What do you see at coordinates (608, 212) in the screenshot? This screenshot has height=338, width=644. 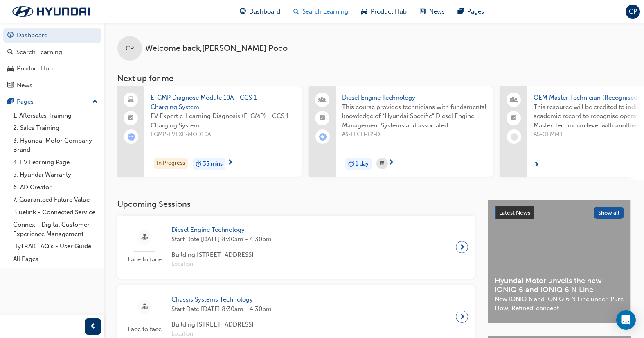 I see `button: Show all` at bounding box center [608, 212].